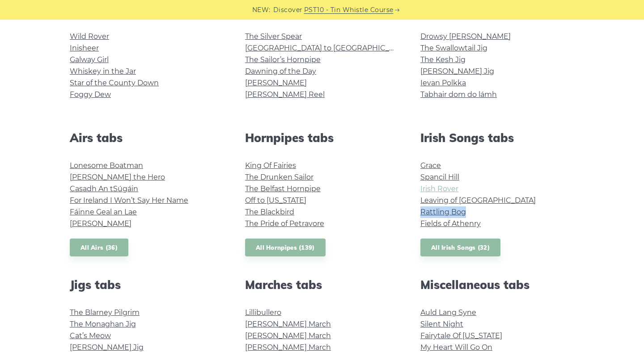 The height and width of the screenshot is (352, 644). I want to click on a: The Drunken Sailor, so click(279, 177).